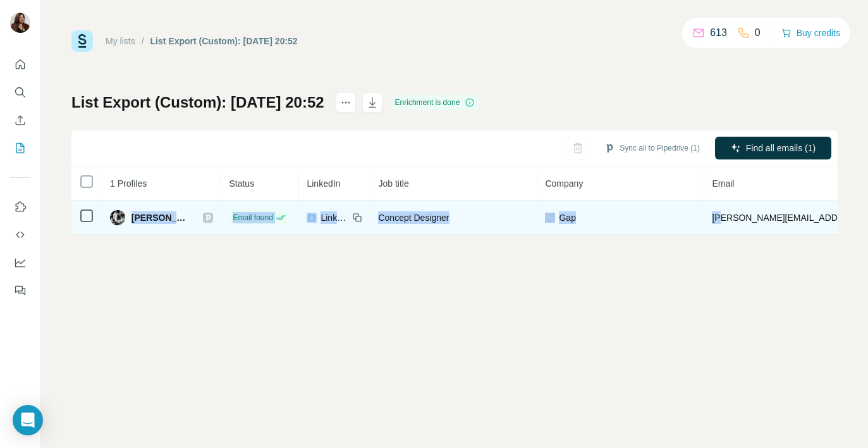 This screenshot has height=448, width=868. I want to click on button: Enrich CSV, so click(20, 120).